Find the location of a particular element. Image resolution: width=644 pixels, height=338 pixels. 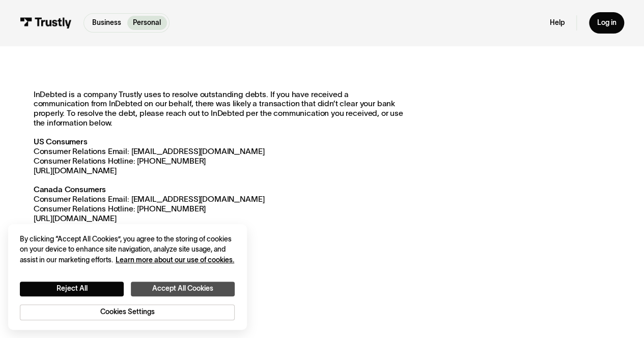

a: Personal is located at coordinates (147, 23).